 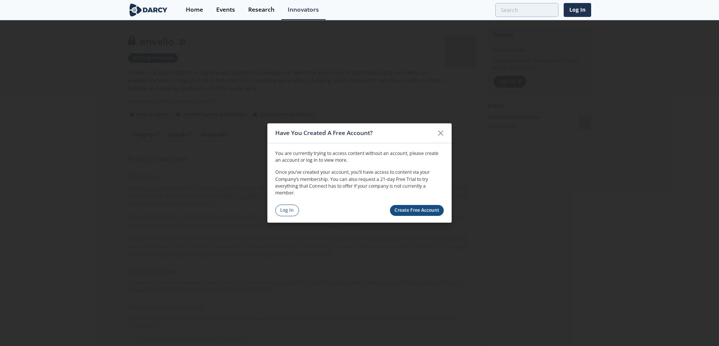 I want to click on div: Events, so click(x=226, y=10).